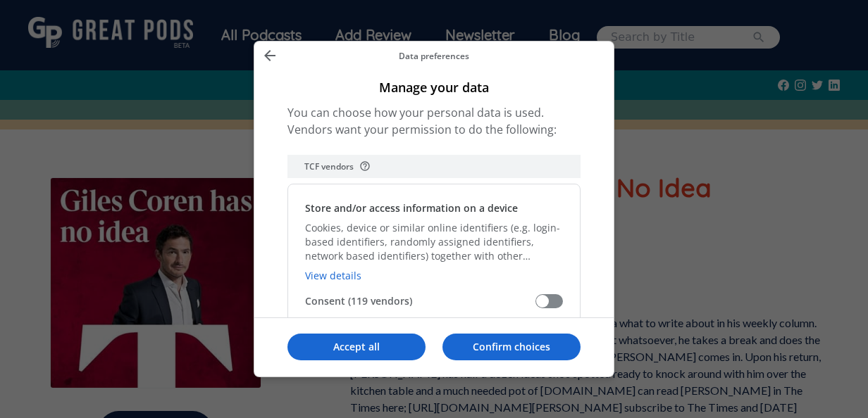 The height and width of the screenshot is (418, 868). What do you see at coordinates (329, 166) in the screenshot?
I see `p: TCF vendors` at bounding box center [329, 166].